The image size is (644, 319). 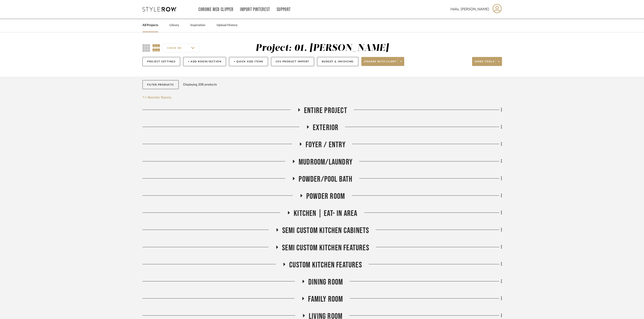 I want to click on span: More tools, so click(x=485, y=63).